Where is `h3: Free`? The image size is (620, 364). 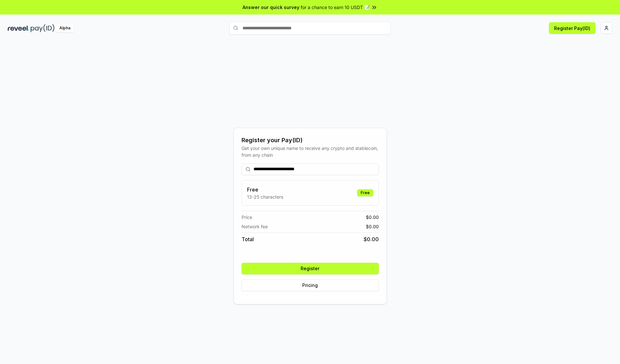 h3: Free is located at coordinates (265, 190).